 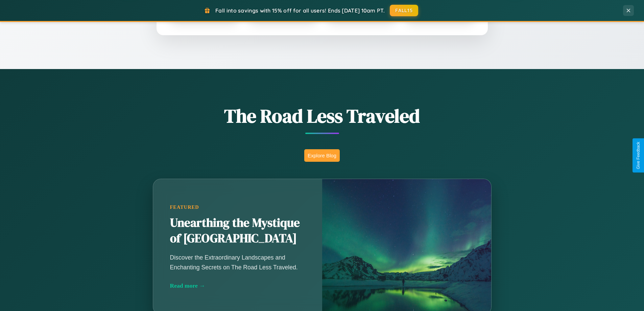 I want to click on button: FALL15, so click(x=404, y=11).